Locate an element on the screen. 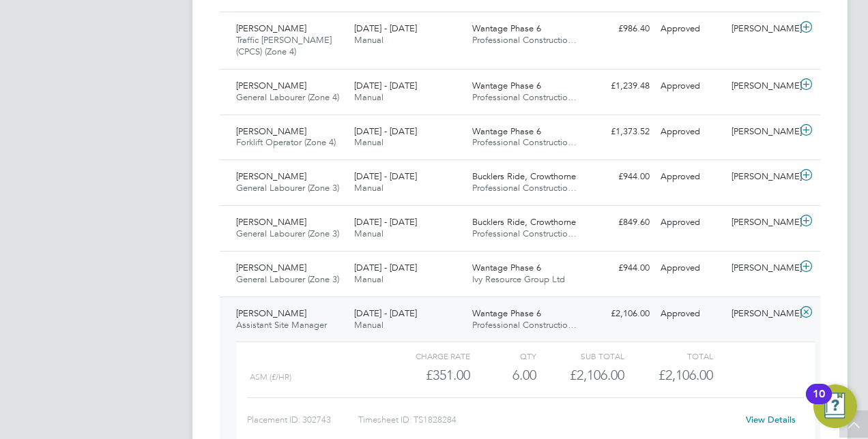 The height and width of the screenshot is (439, 868). div: Placement ID: 302743 is located at coordinates (302, 420).